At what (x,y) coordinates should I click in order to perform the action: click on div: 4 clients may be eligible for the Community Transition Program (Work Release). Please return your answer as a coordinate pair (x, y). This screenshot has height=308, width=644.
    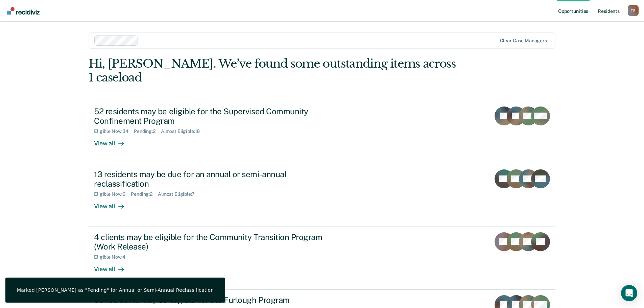
    Looking at the image, I should click on (212, 242).